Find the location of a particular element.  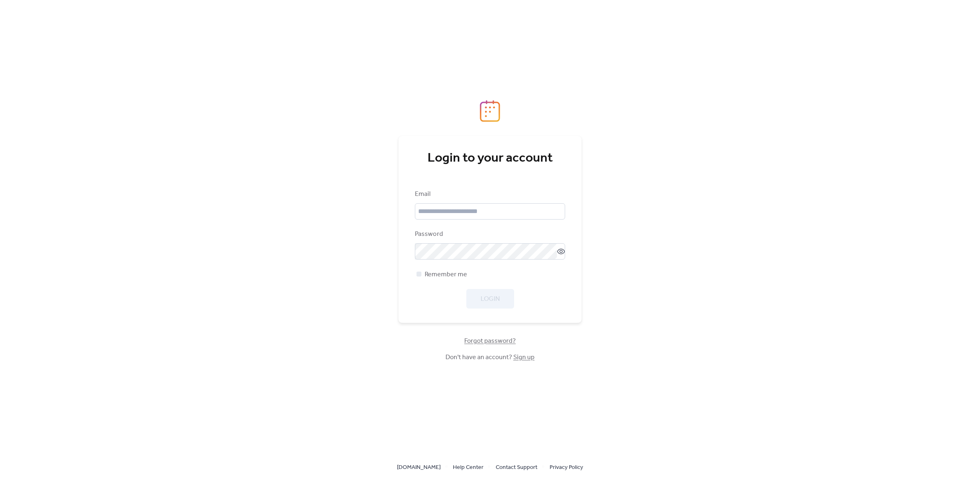

a: Sign up is located at coordinates (524, 357).